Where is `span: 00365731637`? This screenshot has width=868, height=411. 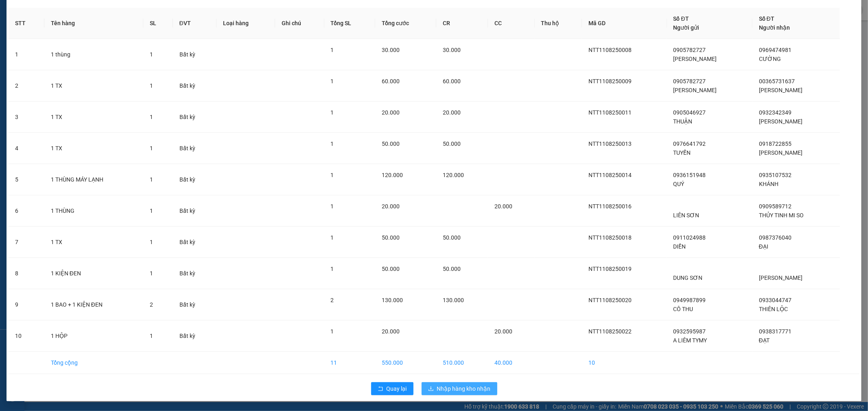 span: 00365731637 is located at coordinates (777, 81).